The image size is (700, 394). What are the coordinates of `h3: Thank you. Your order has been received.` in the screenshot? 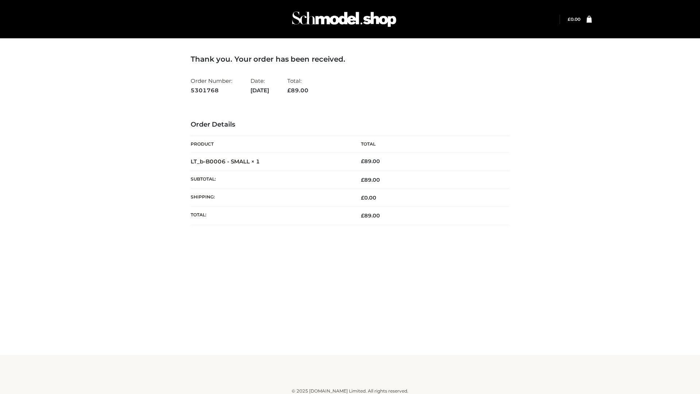 It's located at (350, 59).